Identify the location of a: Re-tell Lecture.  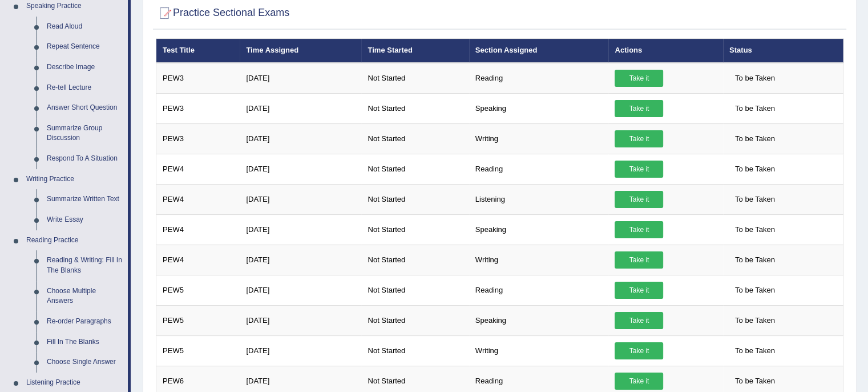
(84, 88).